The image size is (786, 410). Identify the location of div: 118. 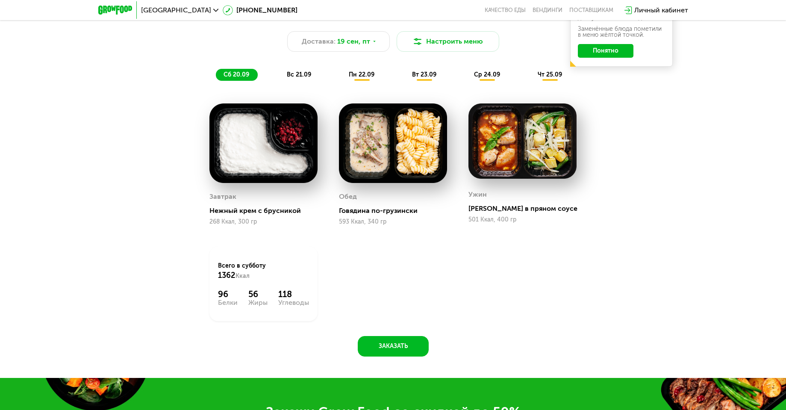
(294, 294).